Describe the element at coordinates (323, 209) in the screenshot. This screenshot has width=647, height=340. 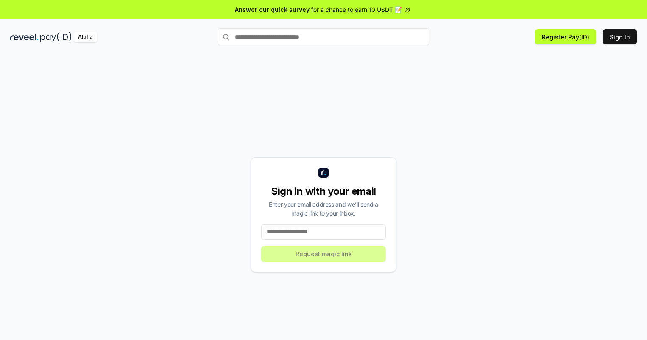
I see `div: Enter your email address and we’ll send a magic link to your inbox.` at that location.